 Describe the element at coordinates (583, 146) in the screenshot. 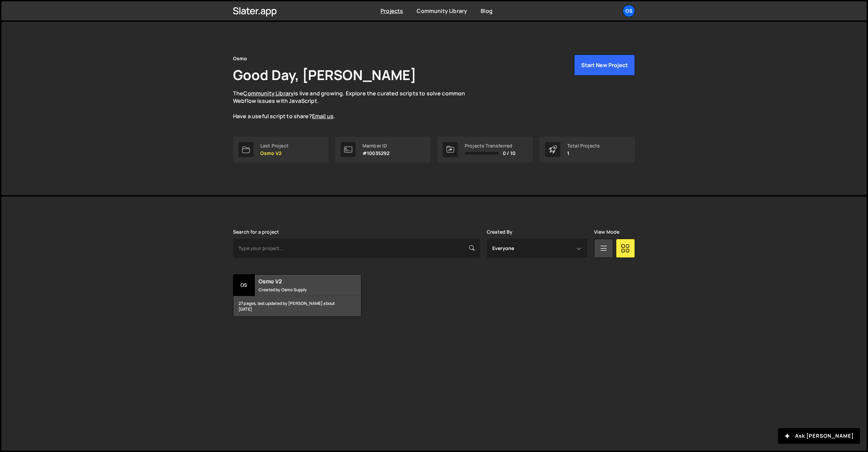

I see `div: Total Projects` at that location.